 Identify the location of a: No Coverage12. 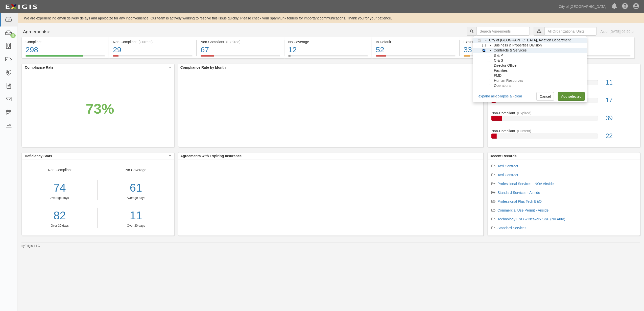
(328, 58).